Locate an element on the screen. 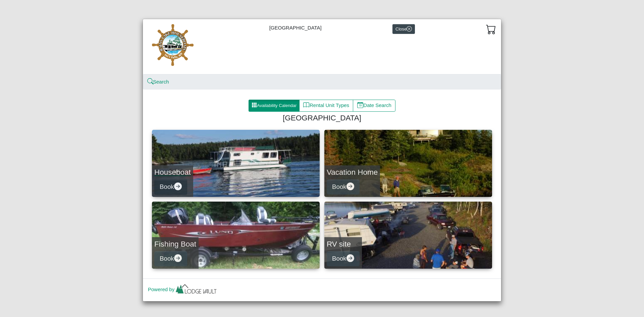  svg: book is located at coordinates (306, 105).